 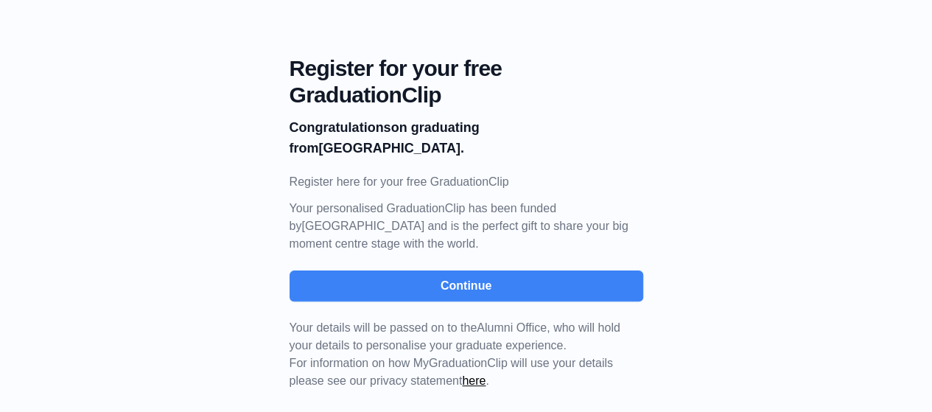 I want to click on p: Register here for your free GraduationClip, so click(x=467, y=182).